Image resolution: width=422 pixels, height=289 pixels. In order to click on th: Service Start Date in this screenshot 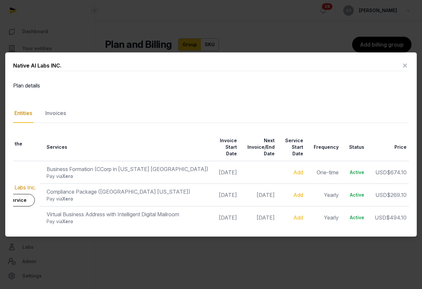, I will do `click(292, 147)`.